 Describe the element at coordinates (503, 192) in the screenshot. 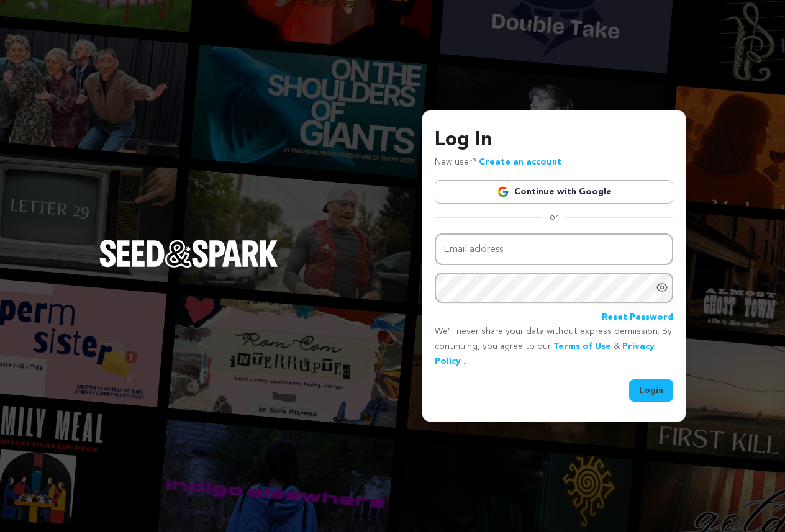

I see `img: Google logo` at that location.